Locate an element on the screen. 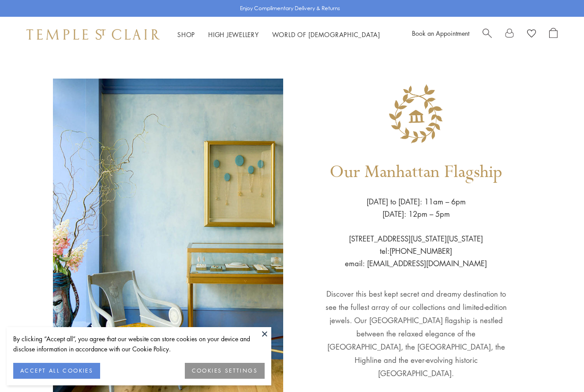  a: Book an Appointment is located at coordinates (440, 33).